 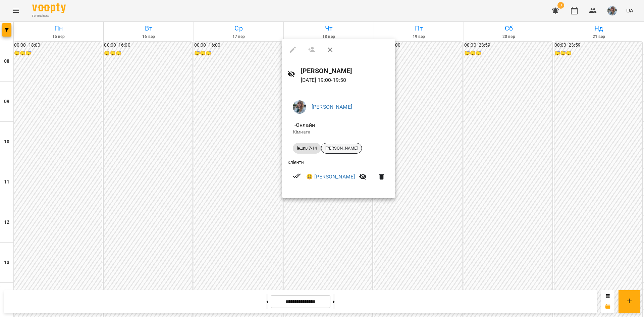 I want to click on p: Кімната, so click(x=339, y=132).